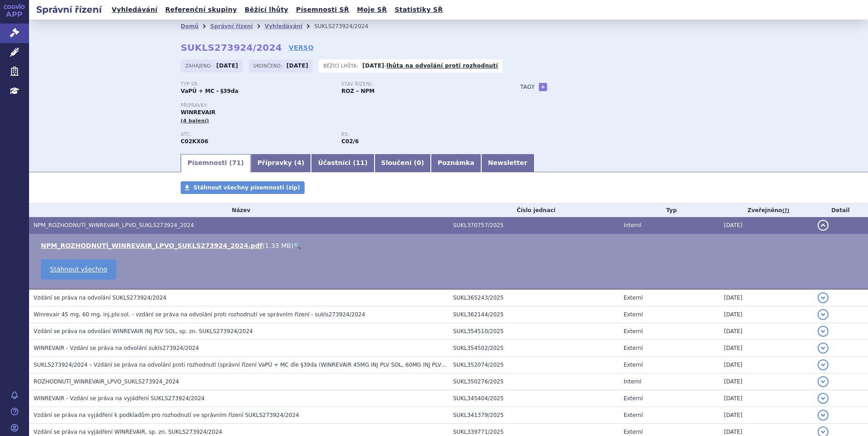 The height and width of the screenshot is (436, 868). I want to click on span: Zahájeno:, so click(199, 66).